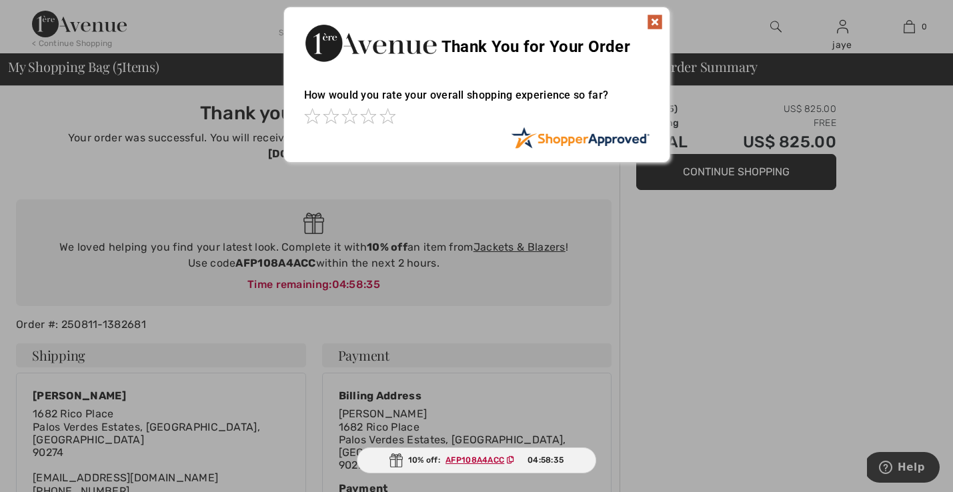 The image size is (953, 492). I want to click on img: Gift.svg, so click(396, 460).